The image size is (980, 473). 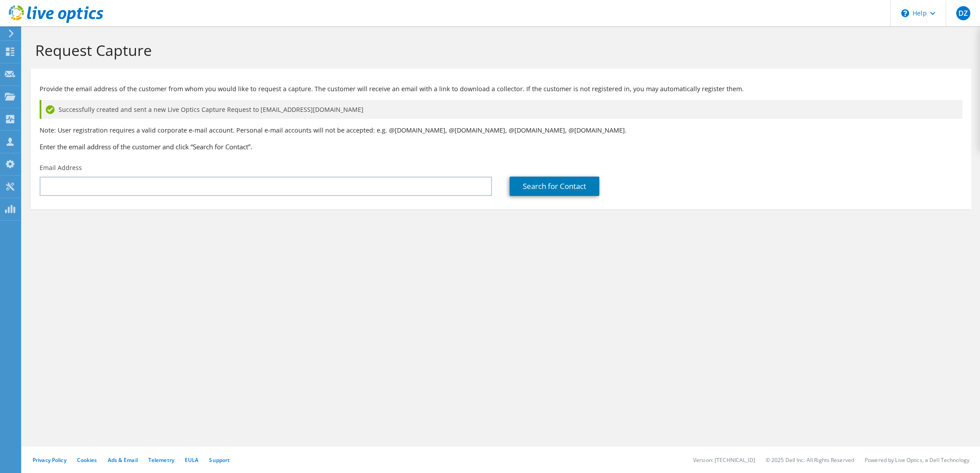 I want to click on p: Provide the email address of the customer from whom you would like to request a capture. The cust..., so click(x=501, y=89).